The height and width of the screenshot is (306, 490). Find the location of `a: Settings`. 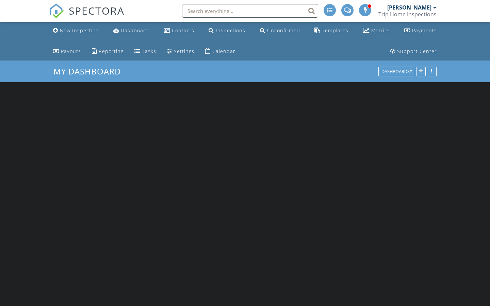

a: Settings is located at coordinates (181, 51).